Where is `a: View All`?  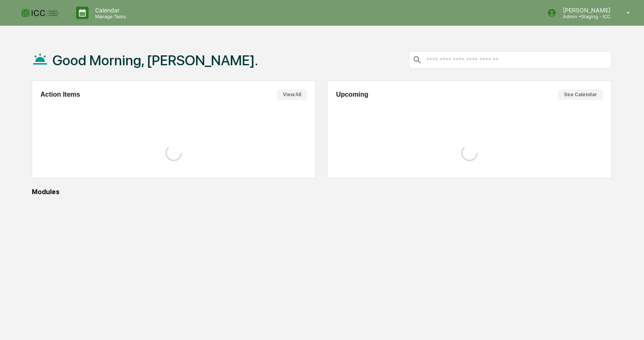 a: View All is located at coordinates (292, 95).